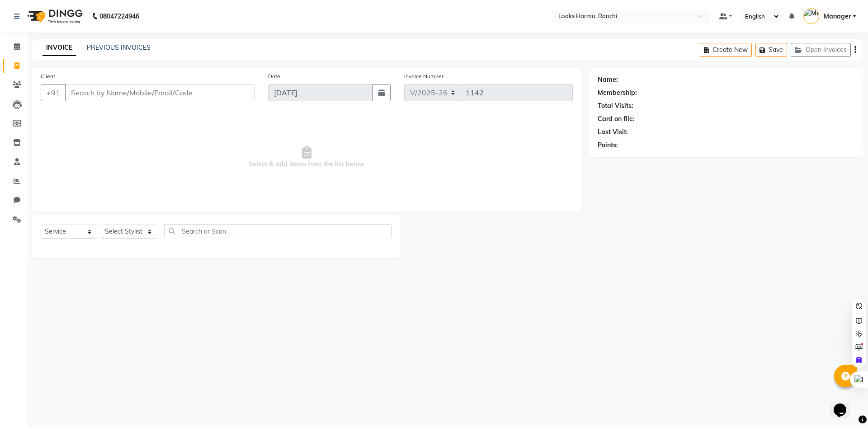 The height and width of the screenshot is (427, 868). I want to click on input: Search or Scan, so click(277, 231).